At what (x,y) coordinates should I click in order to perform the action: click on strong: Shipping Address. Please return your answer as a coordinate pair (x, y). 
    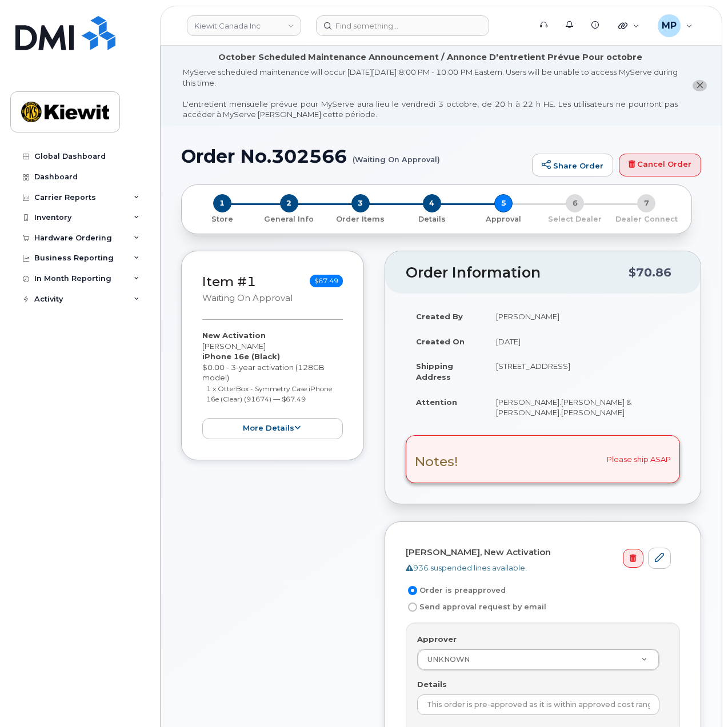
    Looking at the image, I should click on (434, 371).